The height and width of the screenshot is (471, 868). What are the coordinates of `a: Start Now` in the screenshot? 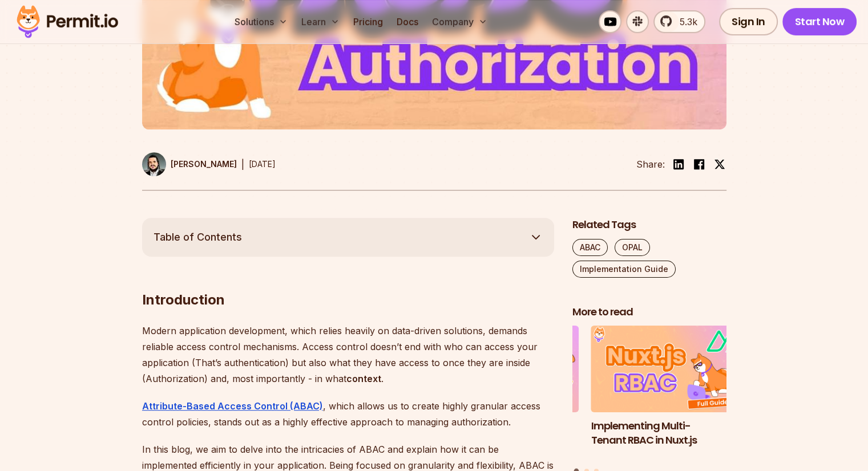 It's located at (819, 22).